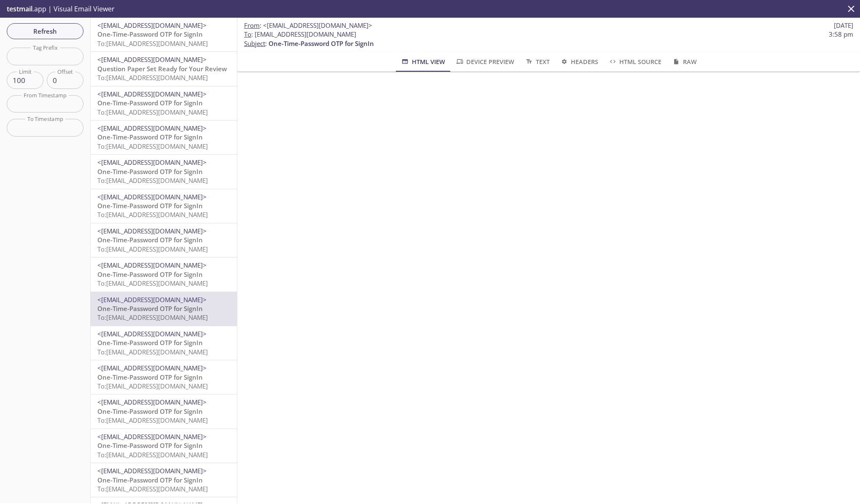 Image resolution: width=860 pixels, height=504 pixels. What do you see at coordinates (162, 69) in the screenshot?
I see `span: Question Paper Set Ready for Your Review` at bounding box center [162, 69].